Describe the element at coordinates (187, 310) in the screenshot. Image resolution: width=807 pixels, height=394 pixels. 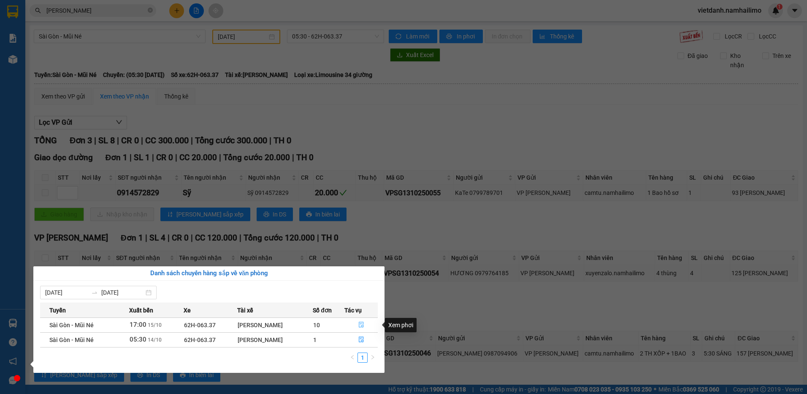
I see `span: Xe` at that location.